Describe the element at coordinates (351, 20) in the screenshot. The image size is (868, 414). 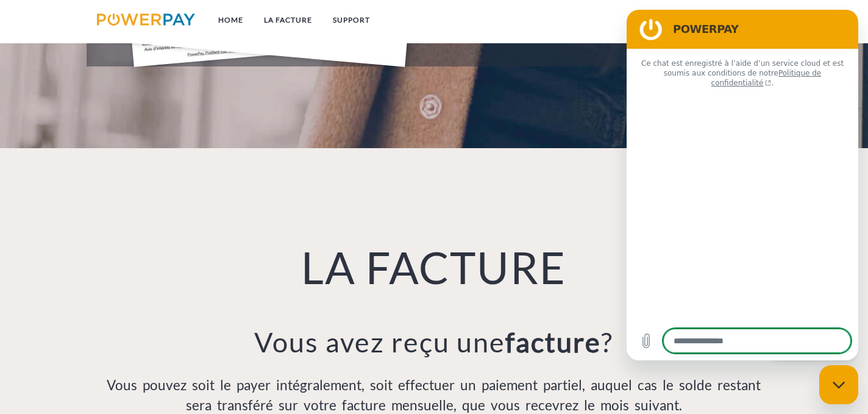
I see `a: Support` at that location.